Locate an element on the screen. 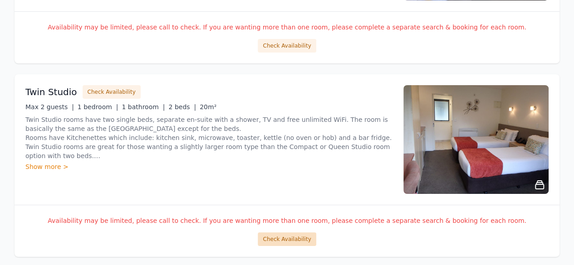 This screenshot has height=265, width=574. p: Twin Studio rooms have two single beds, separate en-suite with a shower, TV and free unlimited Wi... is located at coordinates (209, 138).